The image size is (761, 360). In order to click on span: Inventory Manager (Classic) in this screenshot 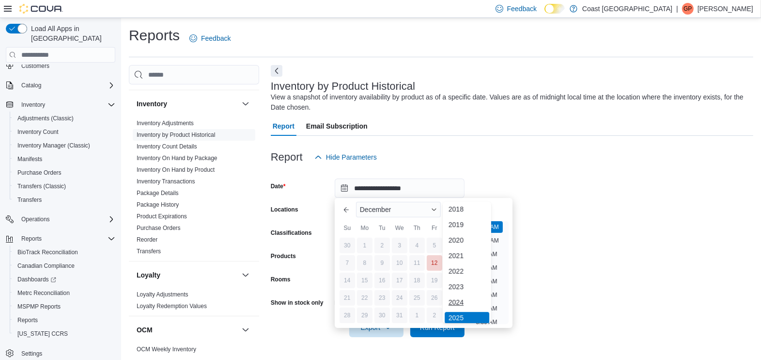, I will do `click(64, 145)`.